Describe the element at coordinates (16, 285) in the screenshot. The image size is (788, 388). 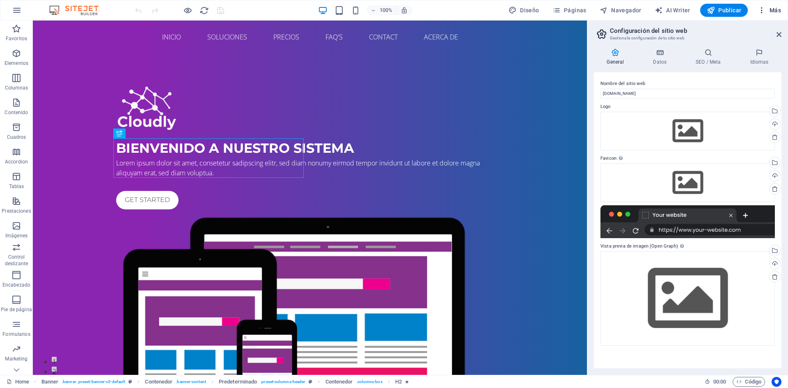
I see `p: Encabezado` at that location.